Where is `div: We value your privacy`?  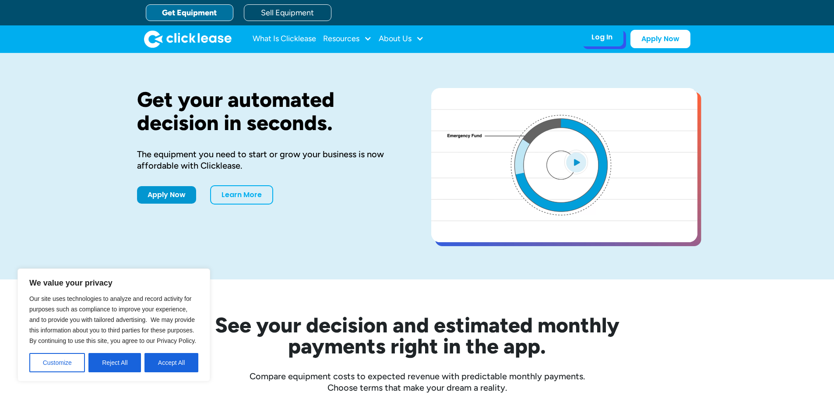
div: We value your privacy is located at coordinates (114, 325).